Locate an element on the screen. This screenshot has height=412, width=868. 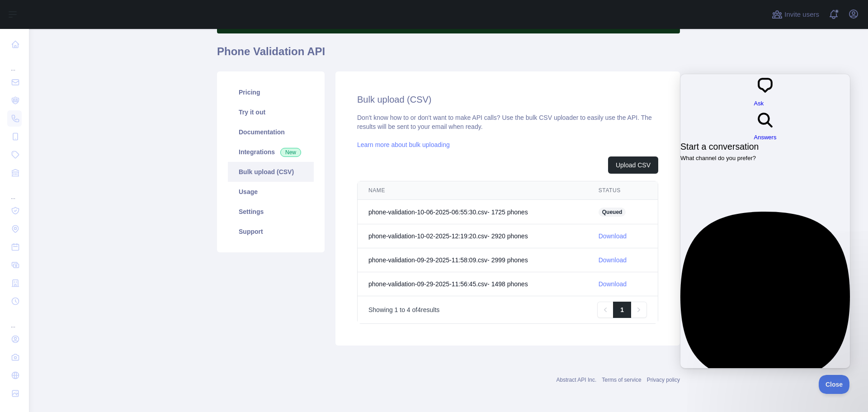
span: Queued is located at coordinates (613, 213).